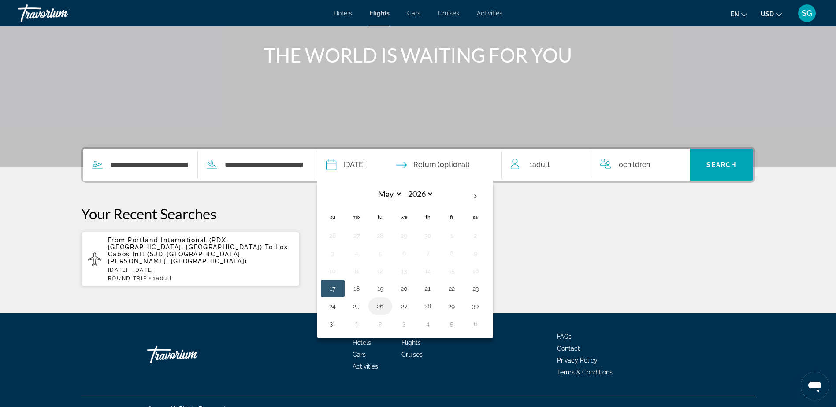 The height and width of the screenshot is (407, 836). Describe the element at coordinates (564, 337) in the screenshot. I see `a: FAQs` at that location.